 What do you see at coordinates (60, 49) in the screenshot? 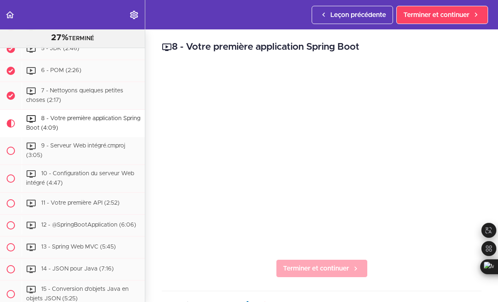
I see `font: 5 - JDK (2:46)` at bounding box center [60, 49].